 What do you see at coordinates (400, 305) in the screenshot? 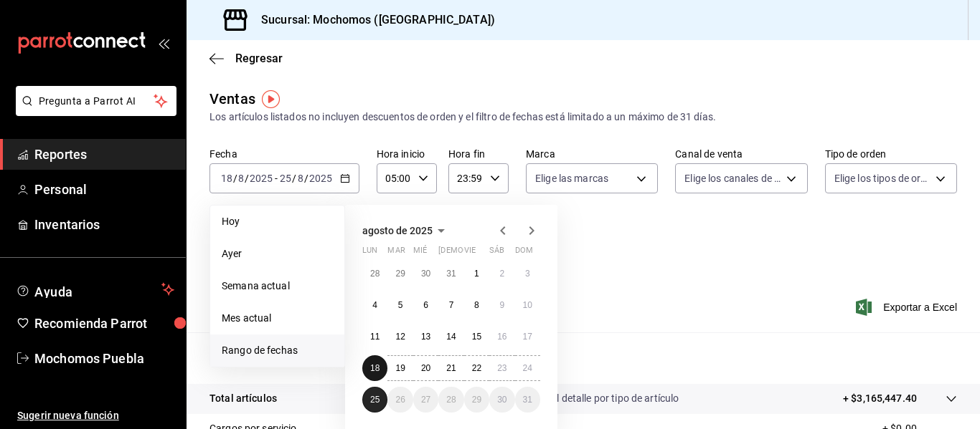
I see `button: 5 de agosto de 2025` at bounding box center [400, 305].